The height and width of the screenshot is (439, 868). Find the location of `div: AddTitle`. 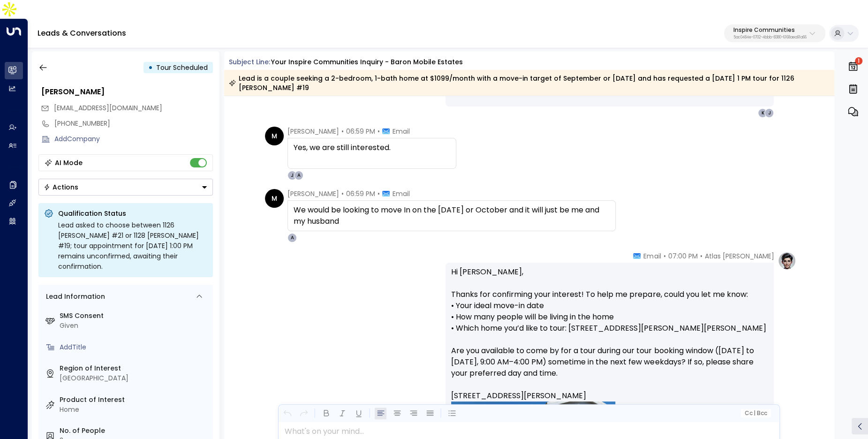

div: AddTitle is located at coordinates (134, 347).